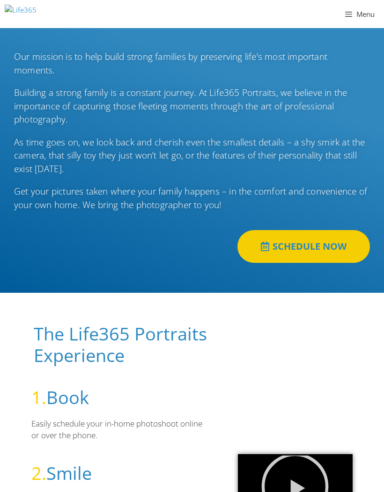  What do you see at coordinates (180, 106) in the screenshot?
I see `span: Building a strong family is a constant journey. At Life365 Portraits, we believe in the importanc...` at bounding box center [180, 106].